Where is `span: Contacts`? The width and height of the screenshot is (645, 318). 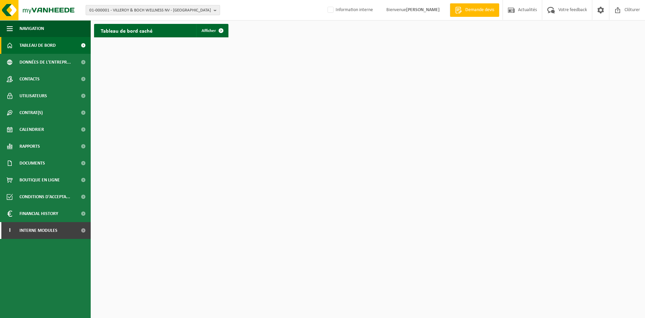 span: Contacts is located at coordinates (30, 79).